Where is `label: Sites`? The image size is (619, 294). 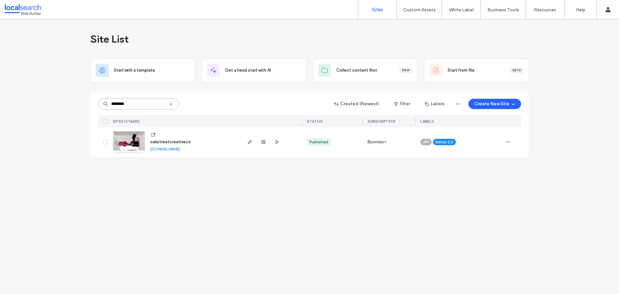 label: Sites is located at coordinates (378, 10).